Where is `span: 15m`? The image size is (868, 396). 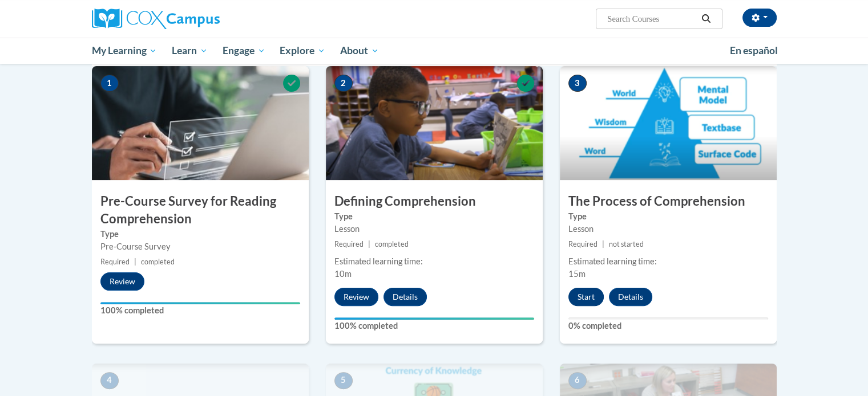 span: 15m is located at coordinates (577, 274).